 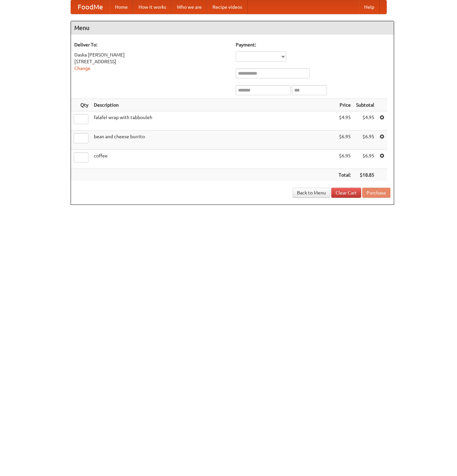 I want to click on a: How it works, so click(x=152, y=7).